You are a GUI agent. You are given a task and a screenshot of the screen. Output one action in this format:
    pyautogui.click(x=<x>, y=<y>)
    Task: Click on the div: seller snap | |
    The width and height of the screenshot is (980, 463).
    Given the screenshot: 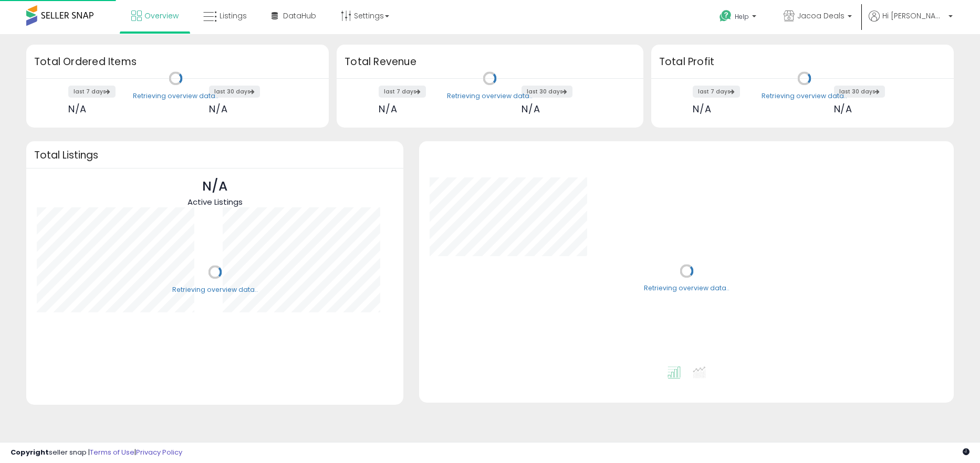 What is the action you would take?
    pyautogui.click(x=96, y=453)
    